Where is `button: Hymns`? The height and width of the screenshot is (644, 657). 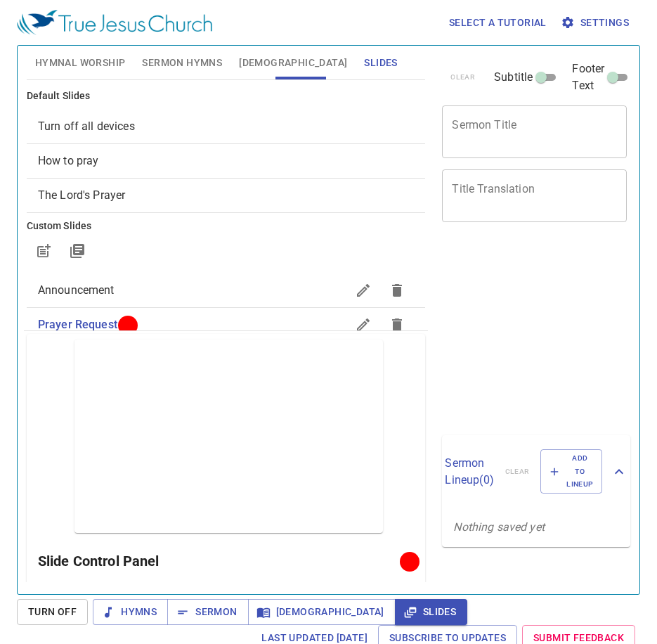
button: Hymns is located at coordinates (130, 612).